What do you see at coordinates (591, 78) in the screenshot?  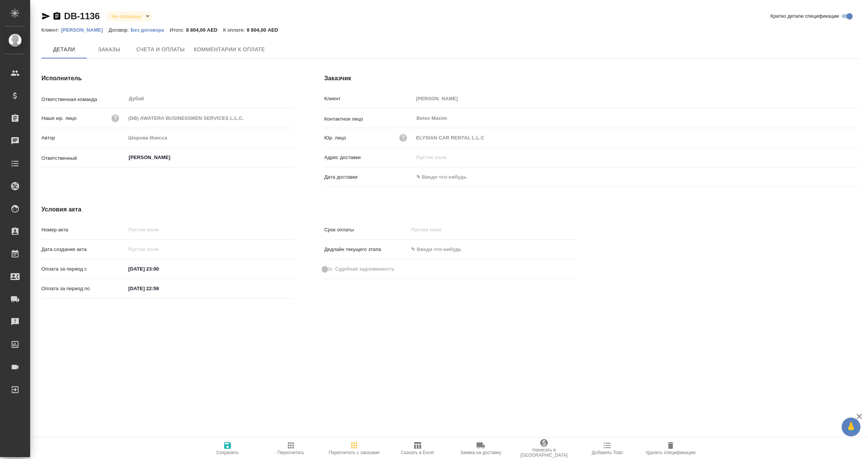 I see `h4: Заказчик` at bounding box center [591, 78].